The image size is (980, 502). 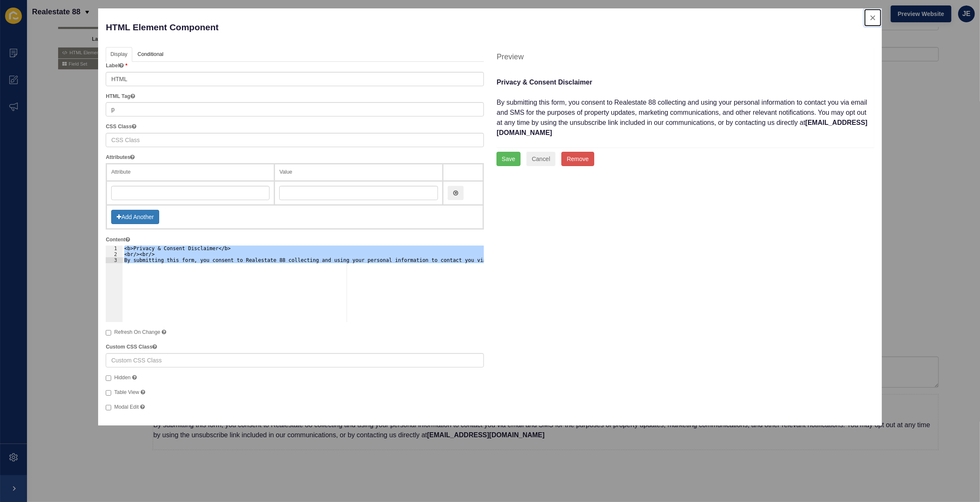 What do you see at coordinates (108, 407) in the screenshot?
I see `input: Modal Edit` at bounding box center [108, 407].